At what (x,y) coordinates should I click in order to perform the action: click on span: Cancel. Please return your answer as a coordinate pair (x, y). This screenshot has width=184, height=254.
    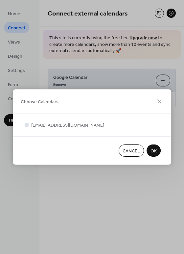
    Looking at the image, I should click on (131, 151).